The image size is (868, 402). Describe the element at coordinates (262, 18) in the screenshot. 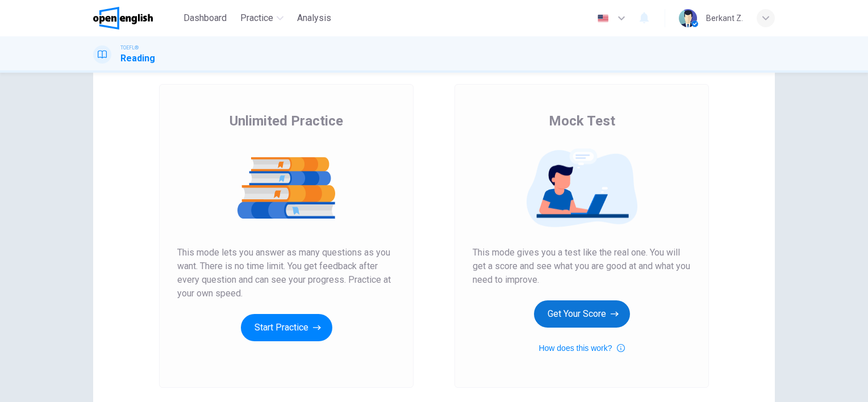

I see `button: Practice` at that location.